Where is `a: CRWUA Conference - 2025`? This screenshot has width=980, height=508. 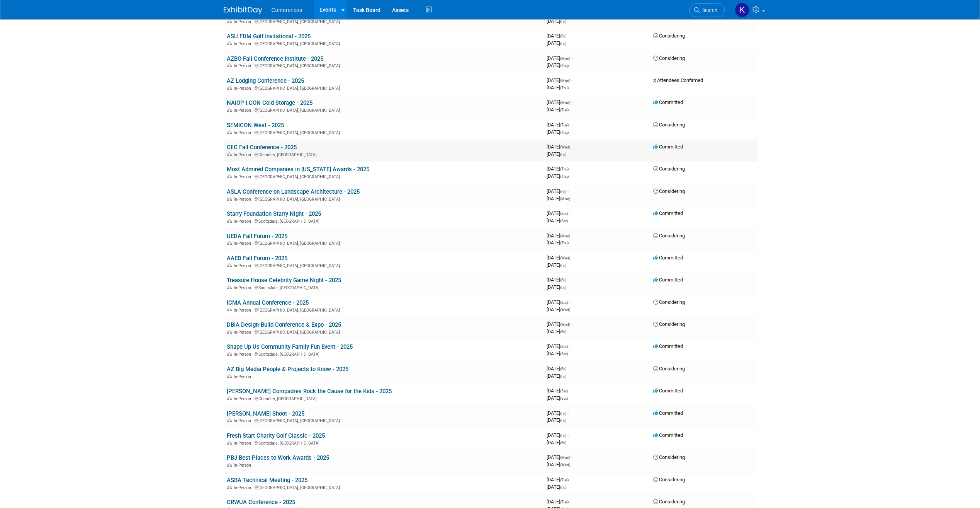
a: CRWUA Conference - 2025 is located at coordinates (260, 502).